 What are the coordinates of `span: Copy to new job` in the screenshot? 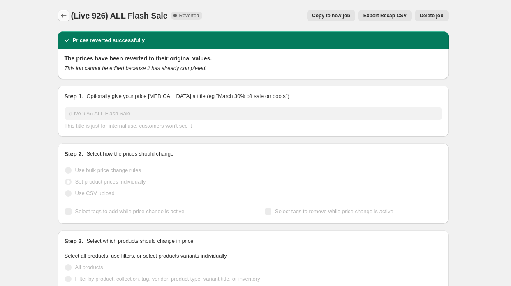 It's located at (331, 16).